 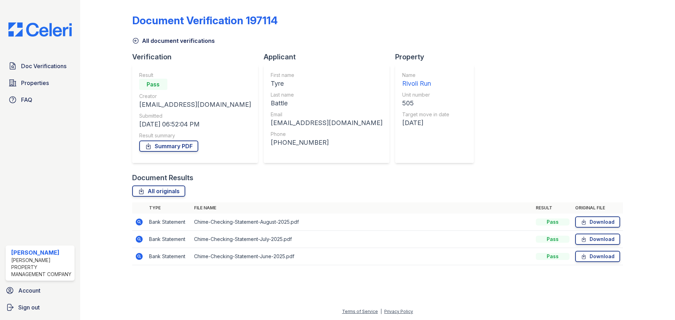 What do you see at coordinates (329, 57) in the screenshot?
I see `div: Applicant` at bounding box center [329, 57].